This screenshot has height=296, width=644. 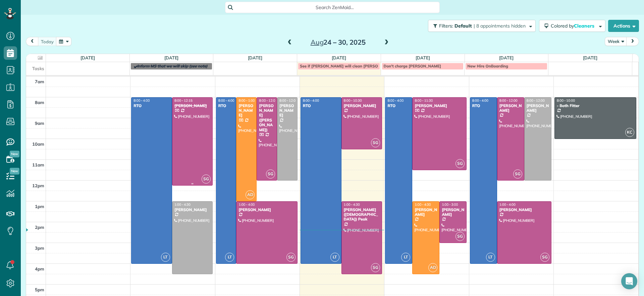 What do you see at coordinates (623, 26) in the screenshot?
I see `button: Actions` at bounding box center [623, 26].